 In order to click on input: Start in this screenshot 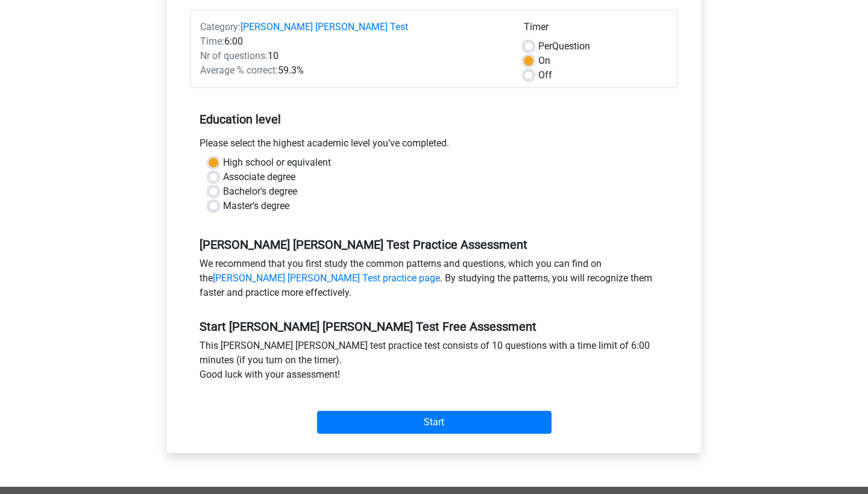, I will do `click(434, 422)`.